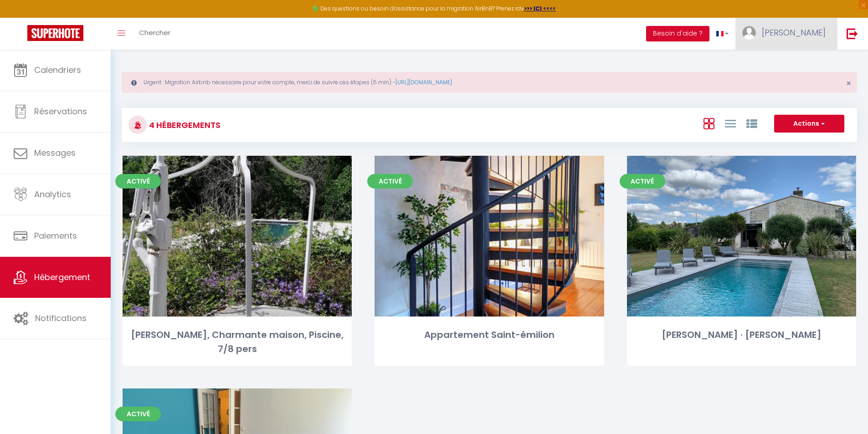 The height and width of the screenshot is (434, 868). I want to click on span: Réservations, so click(61, 111).